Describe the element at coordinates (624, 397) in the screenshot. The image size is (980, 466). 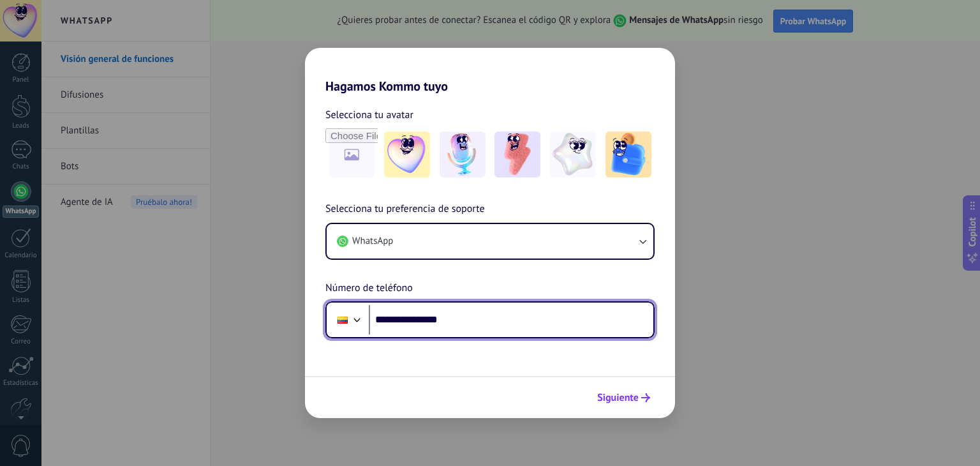
I see `button: Siguiente` at that location.